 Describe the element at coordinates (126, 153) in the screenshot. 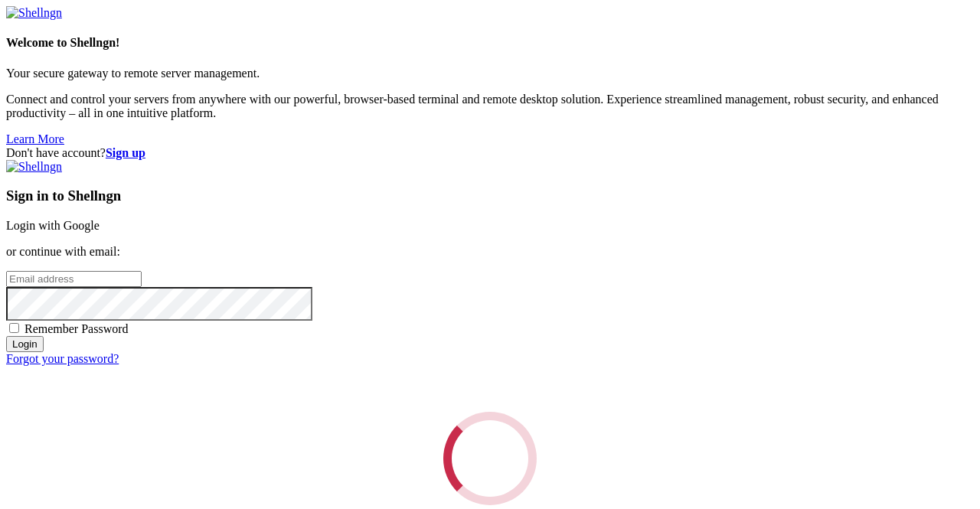

I see `strong: Sign up` at that location.